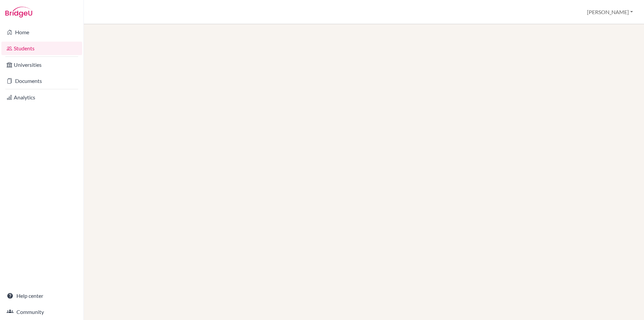 Image resolution: width=644 pixels, height=320 pixels. What do you see at coordinates (19, 12) in the screenshot?
I see `img: Bridge-U` at bounding box center [19, 12].